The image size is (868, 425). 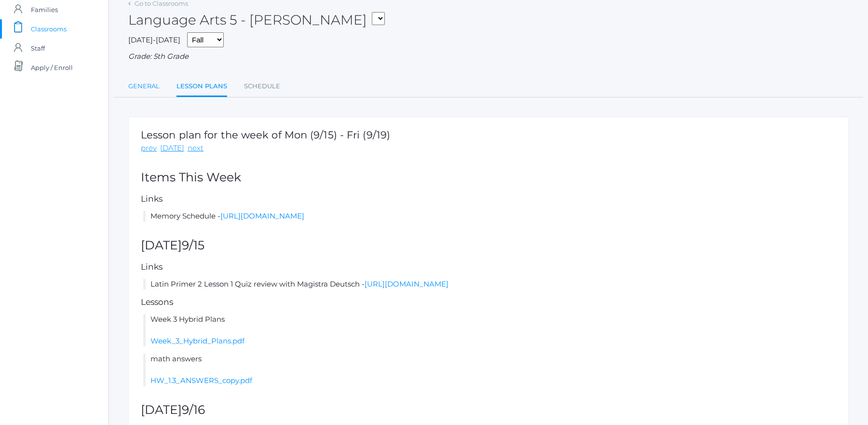 What do you see at coordinates (201, 380) in the screenshot?
I see `a: HW_1.3_ANSWERS_copy.pdf` at bounding box center [201, 380].